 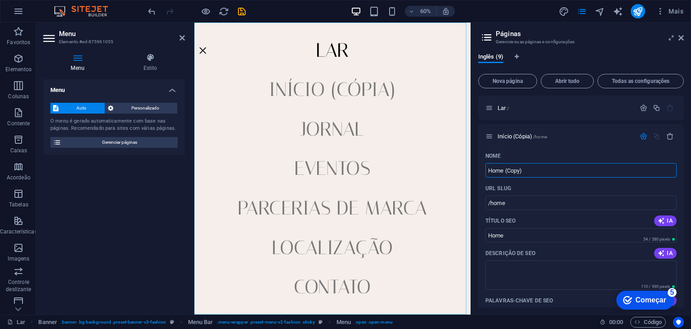 I want to click on button: publicar, so click(x=638, y=11).